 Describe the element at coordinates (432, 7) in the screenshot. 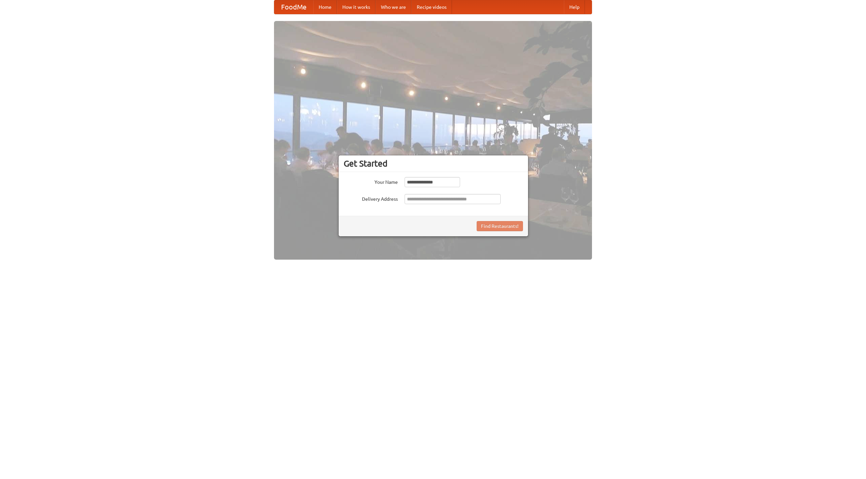

I see `a: Recipe videos` at that location.